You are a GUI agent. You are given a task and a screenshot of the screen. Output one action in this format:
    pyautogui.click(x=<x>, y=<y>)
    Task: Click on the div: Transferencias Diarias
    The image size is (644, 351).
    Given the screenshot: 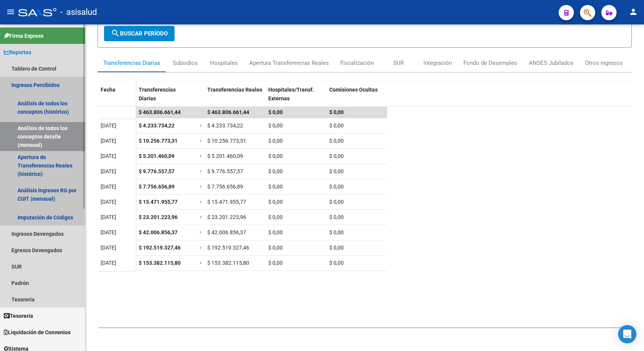 What is the action you would take?
    pyautogui.click(x=132, y=63)
    